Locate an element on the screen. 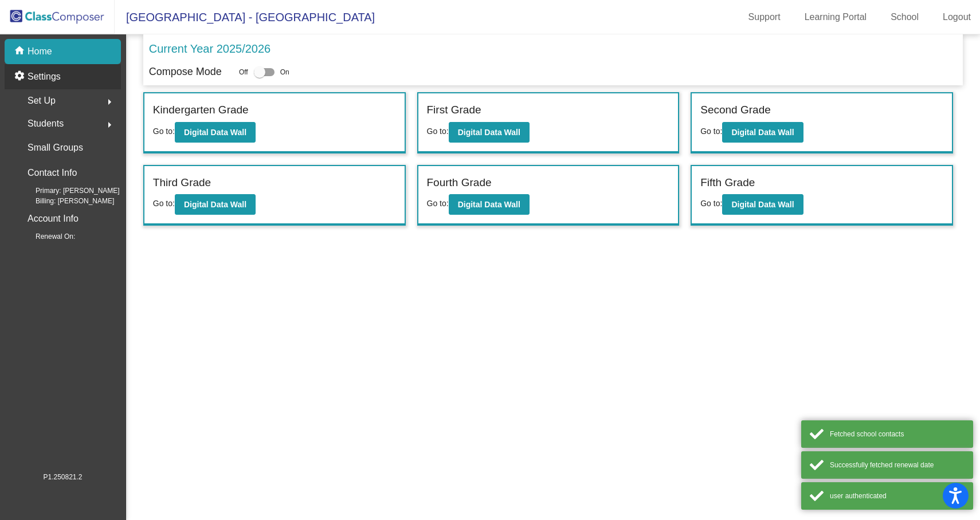 This screenshot has width=980, height=520. mat-icon: home is located at coordinates (21, 52).